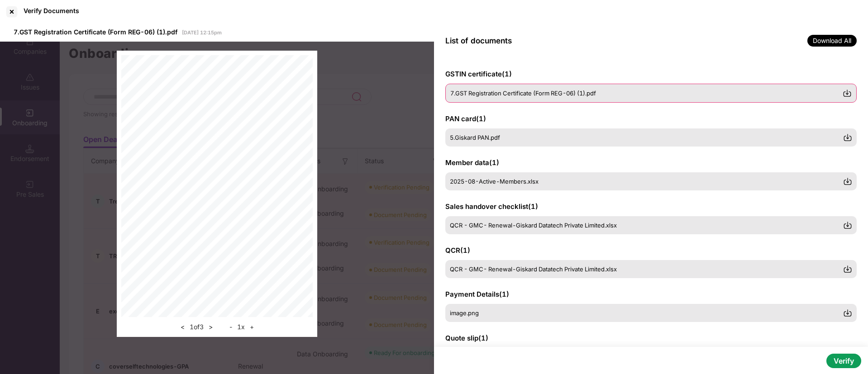 Image resolution: width=868 pixels, height=374 pixels. I want to click on span: Payment Details ( 1 ), so click(477, 294).